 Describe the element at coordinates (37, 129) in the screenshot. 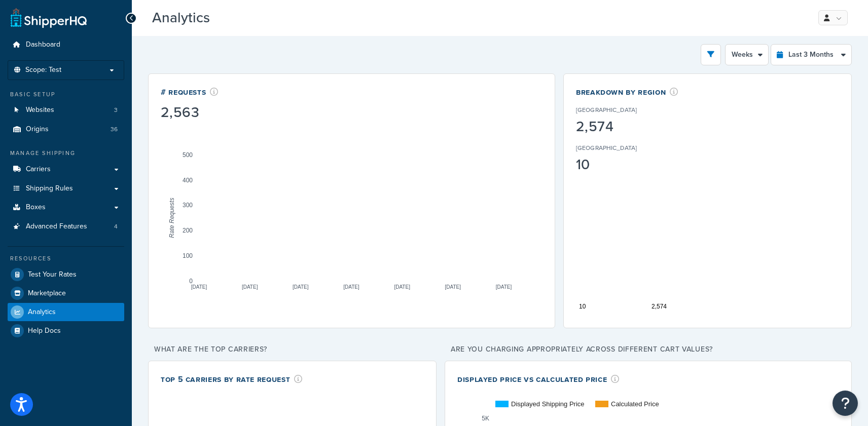

I see `span: Origins` at that location.